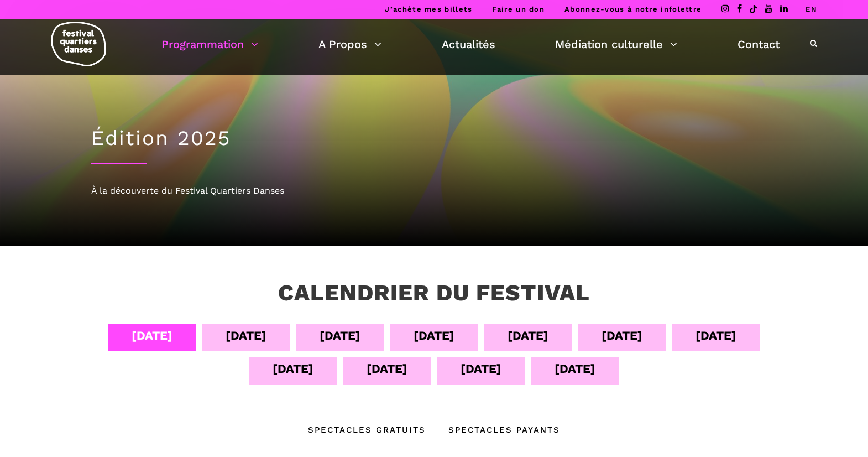  I want to click on div: À la découverte du Festival Quartiers Danses, so click(434, 191).